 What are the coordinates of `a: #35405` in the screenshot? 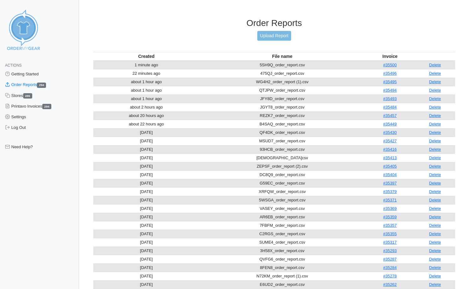 It's located at (390, 166).